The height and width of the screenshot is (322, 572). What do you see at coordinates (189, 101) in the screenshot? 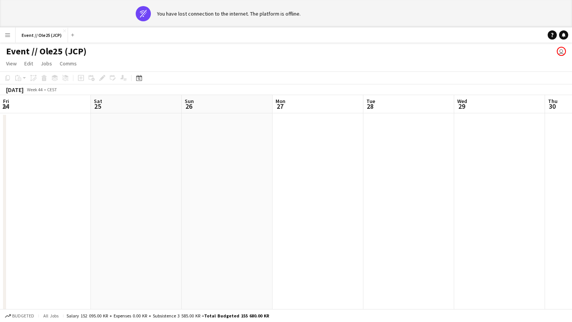
I see `span: Sun` at bounding box center [189, 101].